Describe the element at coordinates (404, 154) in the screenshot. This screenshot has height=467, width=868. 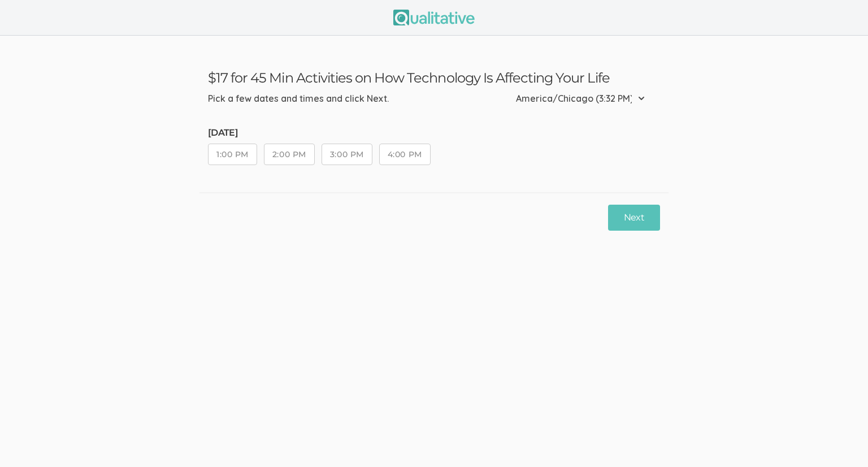
I see `button: 4:00 PM` at that location.